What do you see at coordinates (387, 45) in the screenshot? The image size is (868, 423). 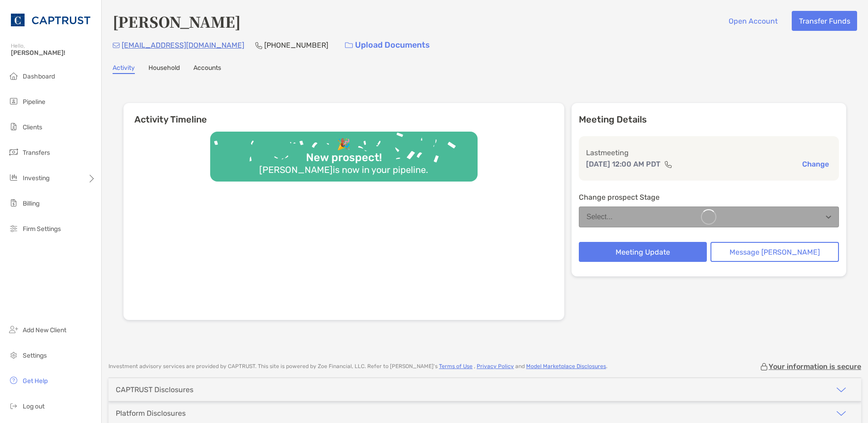 I see `a: Upload Documents` at bounding box center [387, 45].